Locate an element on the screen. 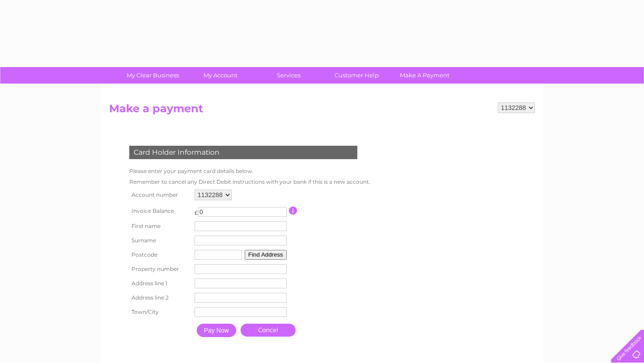  input: Pay Now is located at coordinates (216, 330).